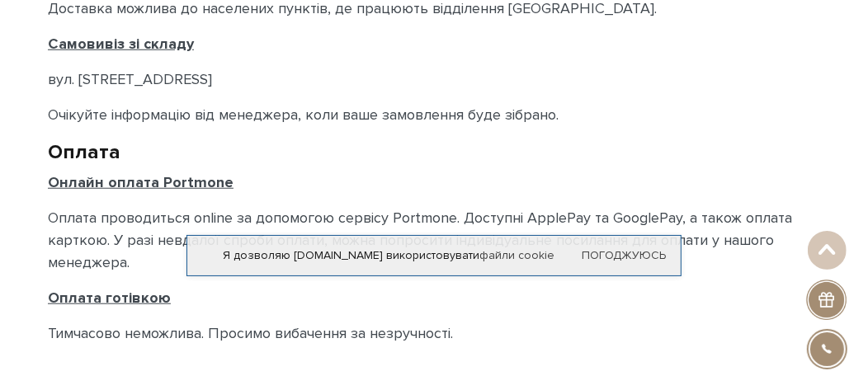 Image resolution: width=868 pixels, height=390 pixels. I want to click on u: Самовивіз зі складу, so click(121, 44).